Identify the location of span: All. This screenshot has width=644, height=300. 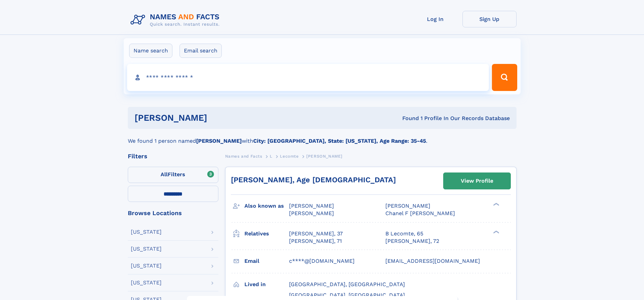
(164, 174).